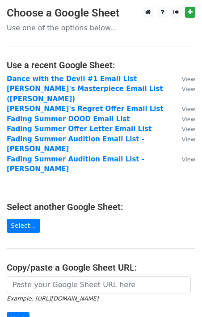 The height and width of the screenshot is (317, 202). Describe the element at coordinates (101, 268) in the screenshot. I see `h4: Copy/paste a Google Sheet URL:` at that location.